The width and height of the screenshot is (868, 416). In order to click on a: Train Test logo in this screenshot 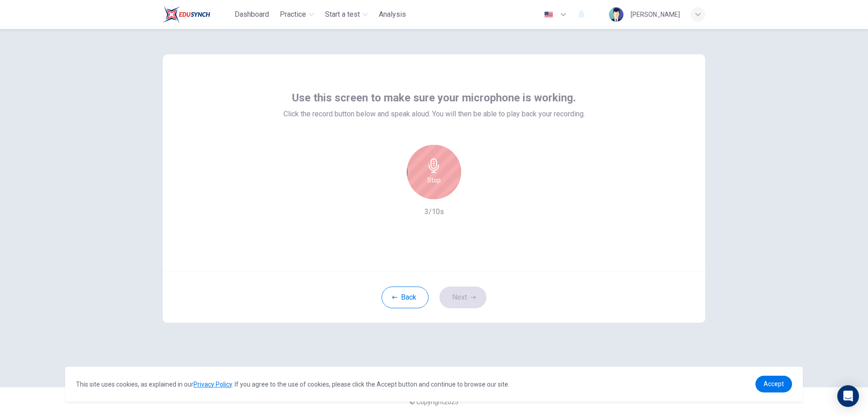, I will do `click(197, 15)`.